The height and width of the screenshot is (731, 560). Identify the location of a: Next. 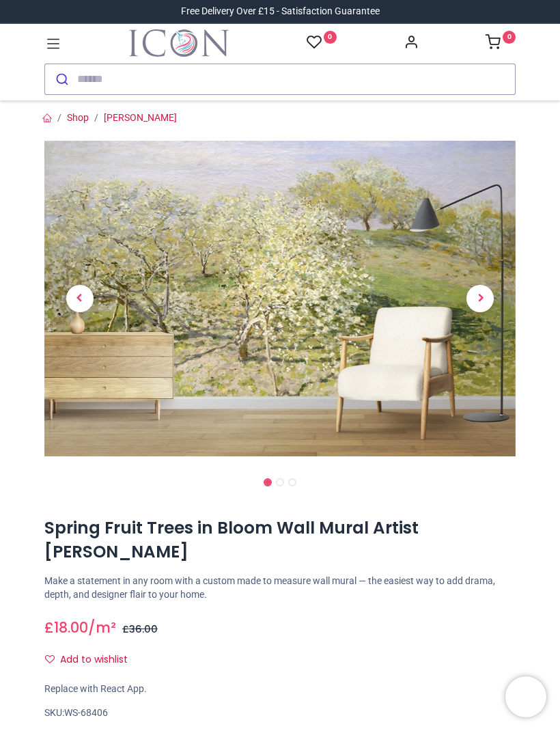
(481, 300).